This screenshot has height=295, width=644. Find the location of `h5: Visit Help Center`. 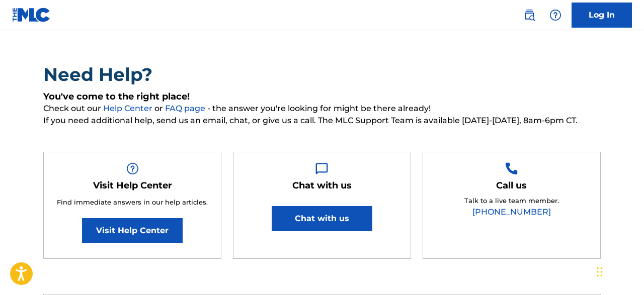

h5: Visit Help Center is located at coordinates (132, 185).